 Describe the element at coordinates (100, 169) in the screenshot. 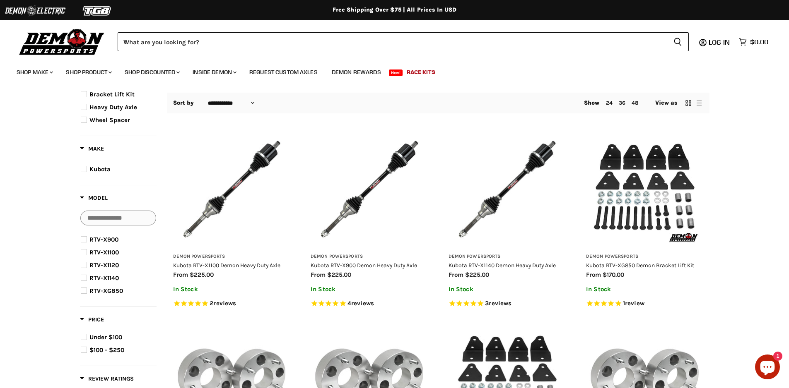

I see `span: Kubota` at that location.